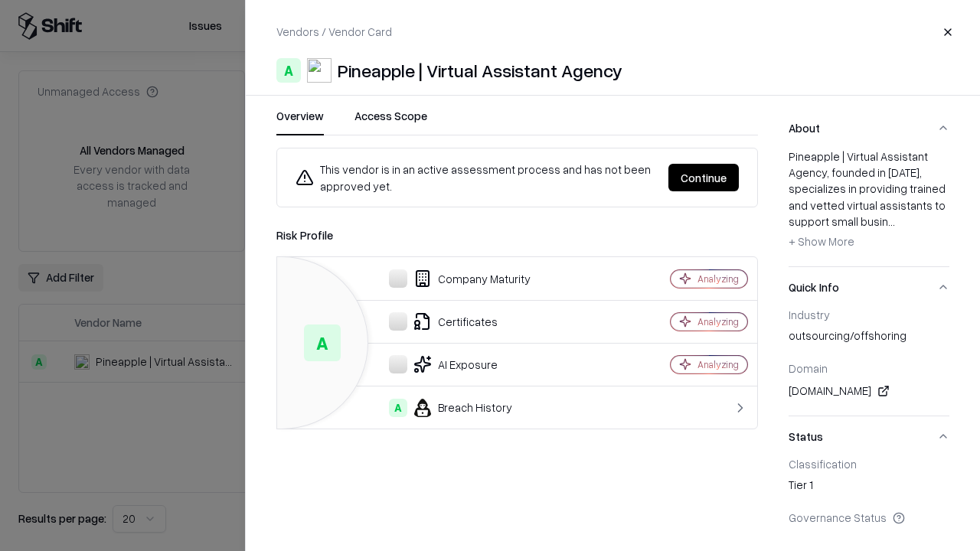 The image size is (980, 551). Describe the element at coordinates (822, 242) in the screenshot. I see `button: + Show More` at that location.